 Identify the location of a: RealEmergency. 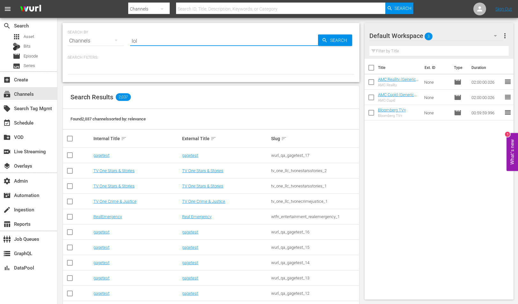
(108, 216).